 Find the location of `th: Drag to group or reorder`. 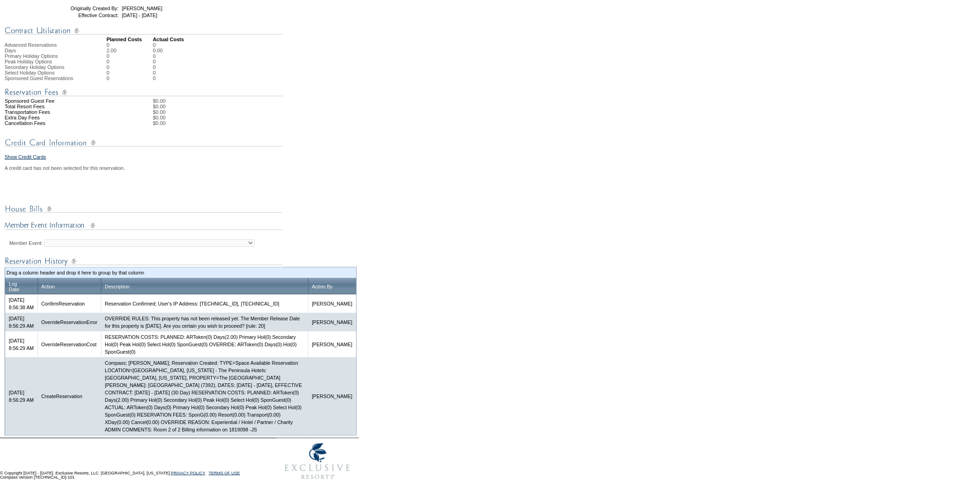

th: Drag to group or reorder is located at coordinates (204, 286).